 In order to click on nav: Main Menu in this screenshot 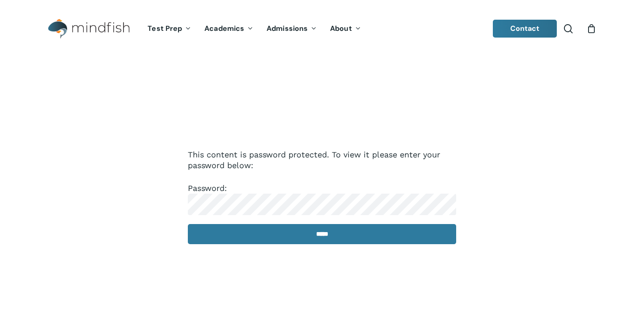, I will do `click(254, 28)`.